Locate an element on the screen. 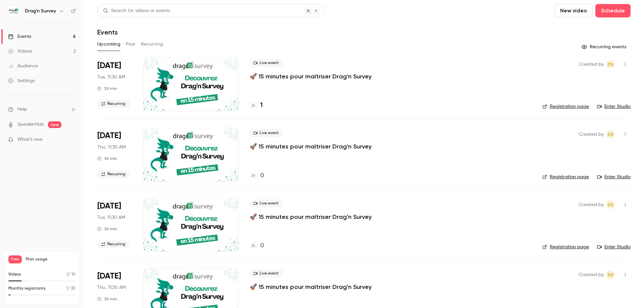 The height and width of the screenshot is (308, 644). span: What's new is located at coordinates (30, 139).